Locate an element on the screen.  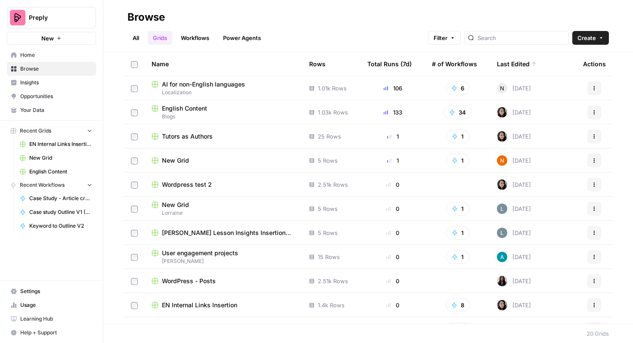
button: 6 is located at coordinates (457, 88).